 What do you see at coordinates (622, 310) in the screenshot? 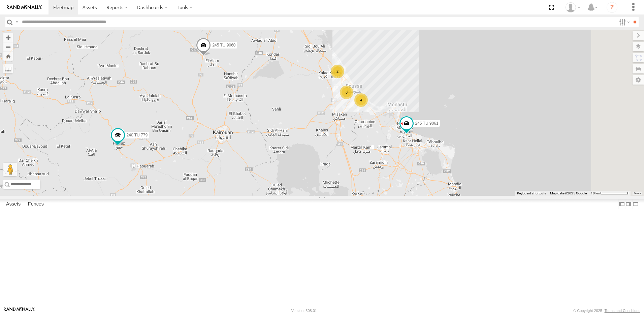
I see `a: Terms and Conditions` at bounding box center [622, 310].